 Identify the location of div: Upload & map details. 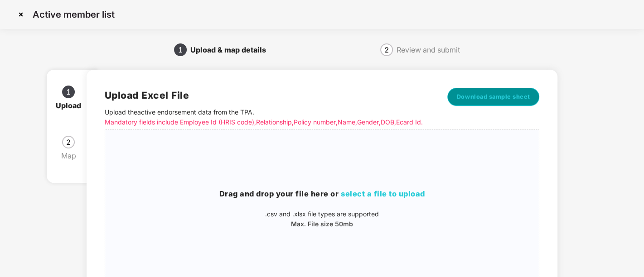
(231, 50).